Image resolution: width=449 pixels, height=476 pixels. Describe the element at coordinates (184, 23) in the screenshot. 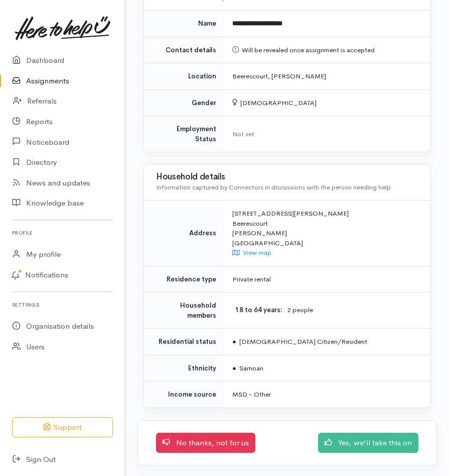

I see `td: Name` at that location.